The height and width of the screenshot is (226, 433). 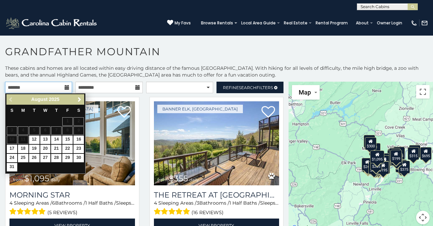 What do you see at coordinates (424, 23) in the screenshot?
I see `img: mail-regular-white.png` at bounding box center [424, 23].